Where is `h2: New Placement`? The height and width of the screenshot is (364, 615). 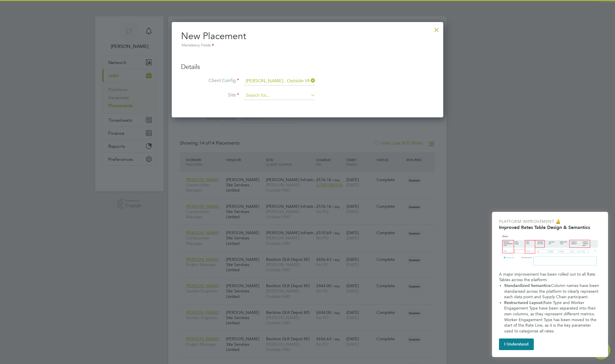 h2: New Placement is located at coordinates (307, 39).